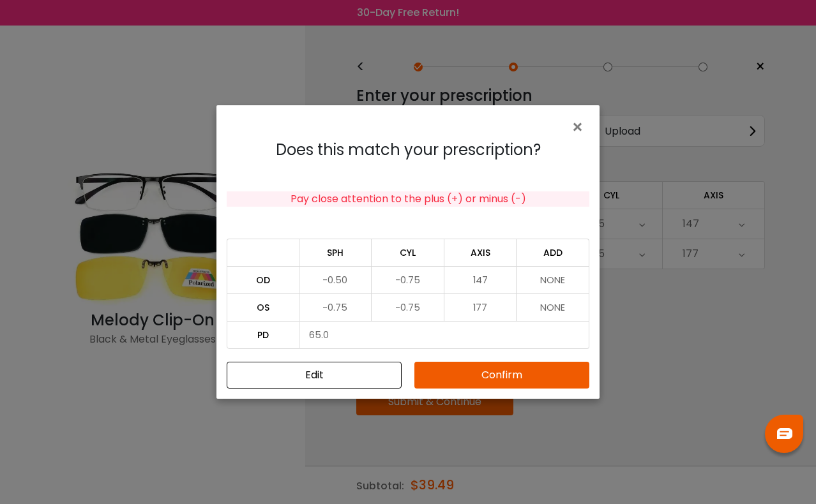 This screenshot has width=816, height=504. I want to click on td: 65.0, so click(444, 335).